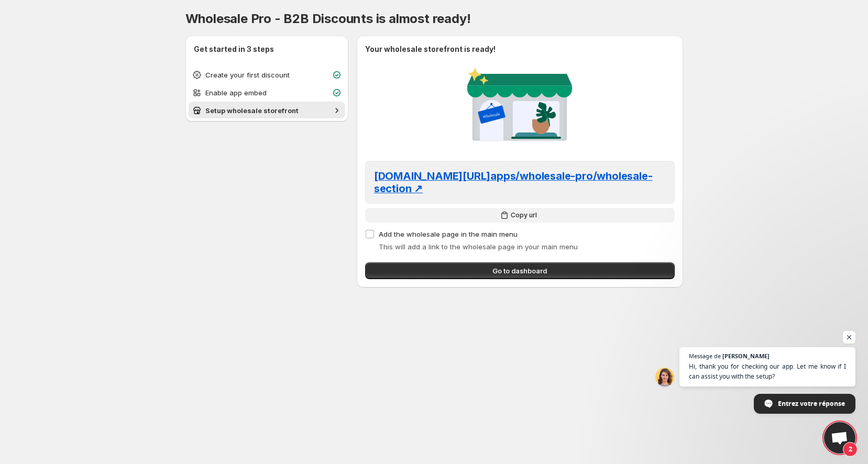  Describe the element at coordinates (434, 19) in the screenshot. I see `h1: Wholesale Pro - B2B Discounts is almost ready!` at that location.